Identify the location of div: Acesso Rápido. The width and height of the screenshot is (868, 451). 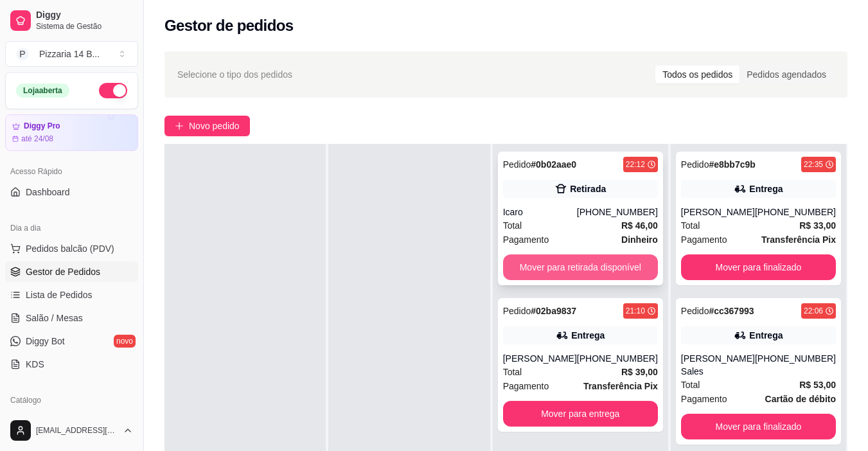
(71, 172).